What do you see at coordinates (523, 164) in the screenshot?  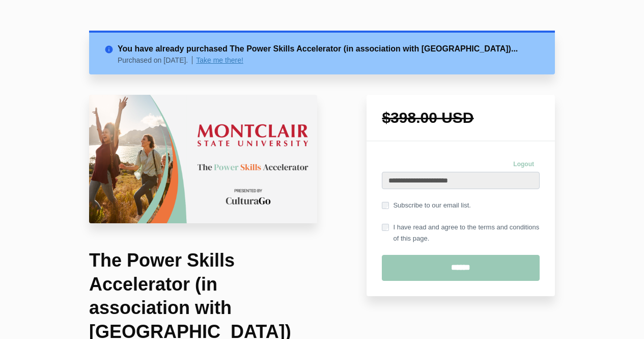 I see `a: Logout` at bounding box center [523, 164].